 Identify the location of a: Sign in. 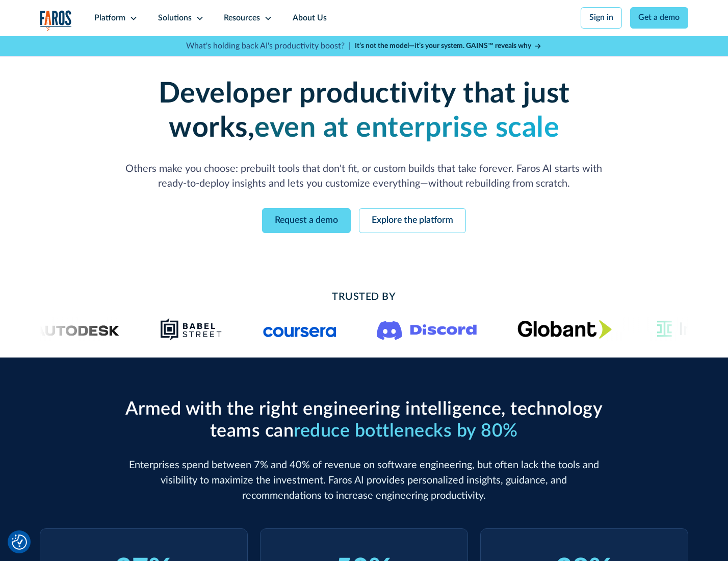
(601, 18).